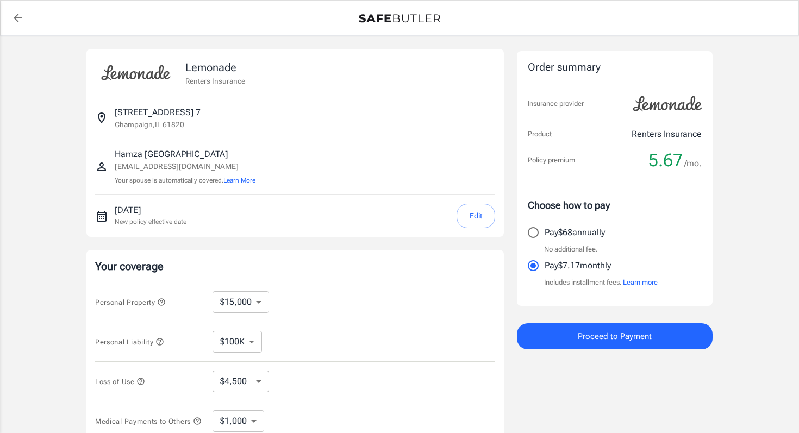 The width and height of the screenshot is (799, 433). What do you see at coordinates (614, 336) in the screenshot?
I see `button: Proceed to Payment` at bounding box center [614, 336].